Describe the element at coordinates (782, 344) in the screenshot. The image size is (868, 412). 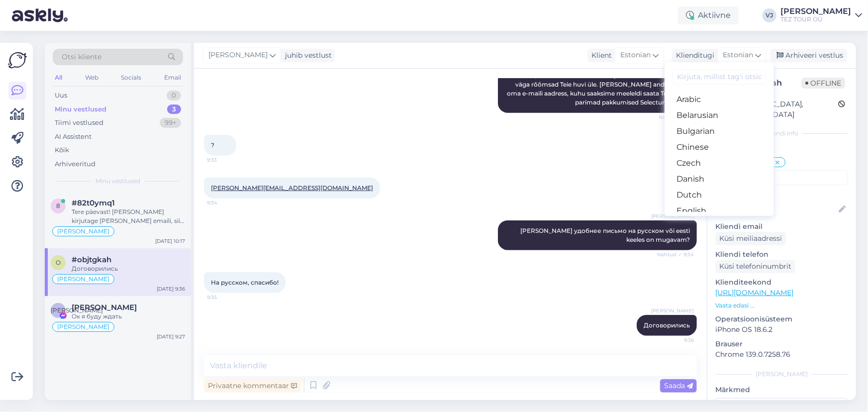
I see `p: Brauser` at that location.